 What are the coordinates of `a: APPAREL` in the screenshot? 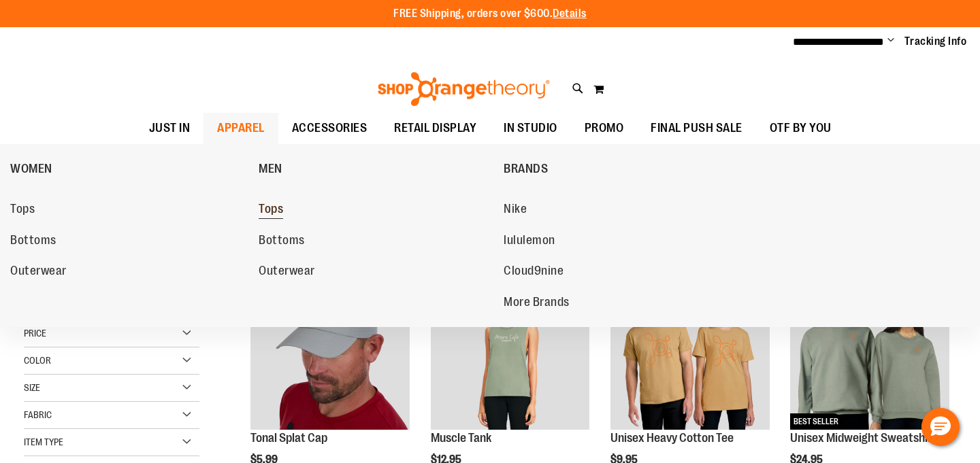 It's located at (241, 129).